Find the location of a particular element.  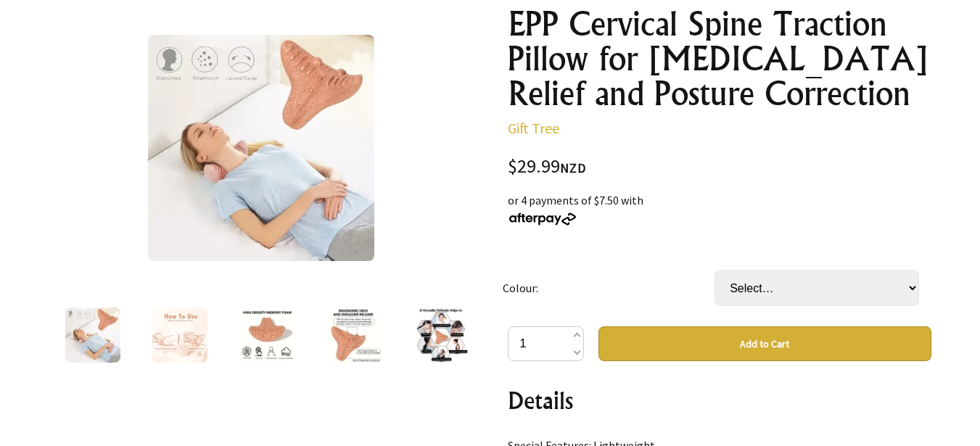

td: Colour: is located at coordinates (609, 287).